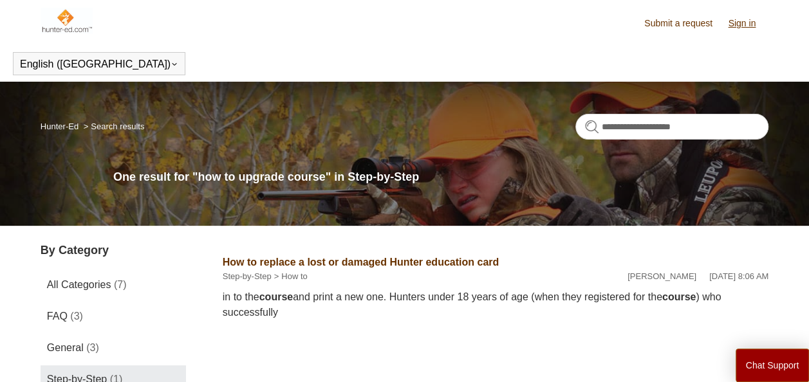 This screenshot has height=382, width=809. Describe the element at coordinates (685, 23) in the screenshot. I see `a: Submit a request` at that location.